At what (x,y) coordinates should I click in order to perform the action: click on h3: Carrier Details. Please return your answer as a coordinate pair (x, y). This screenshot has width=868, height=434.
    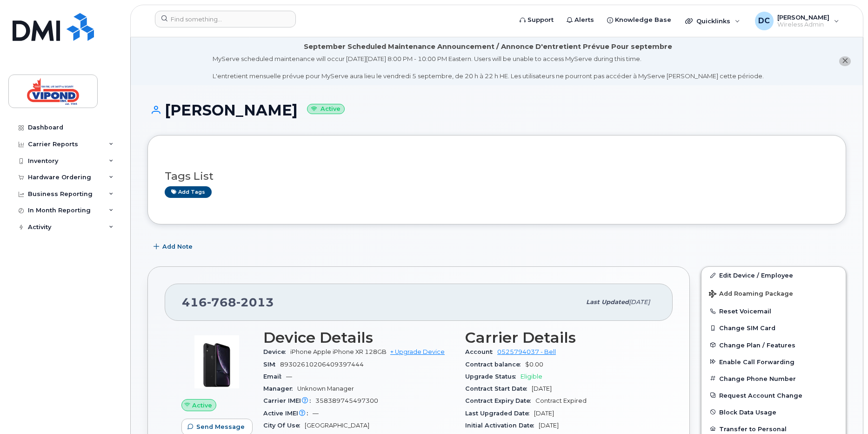
    Looking at the image, I should click on (561, 338).